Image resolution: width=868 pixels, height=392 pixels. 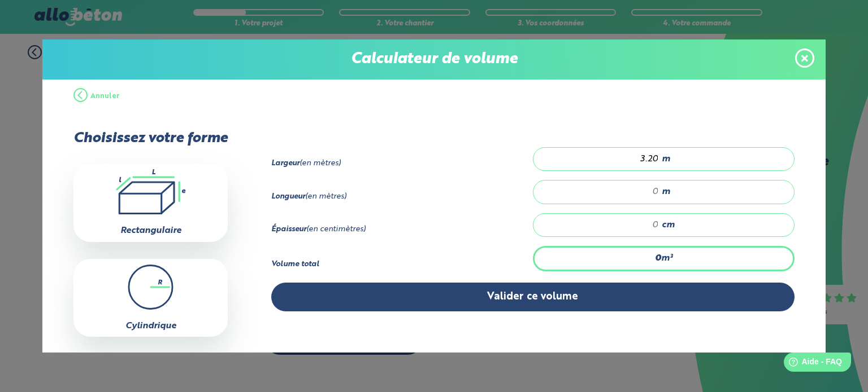 What do you see at coordinates (663, 259) in the screenshot?
I see `div: m³` at bounding box center [663, 259].